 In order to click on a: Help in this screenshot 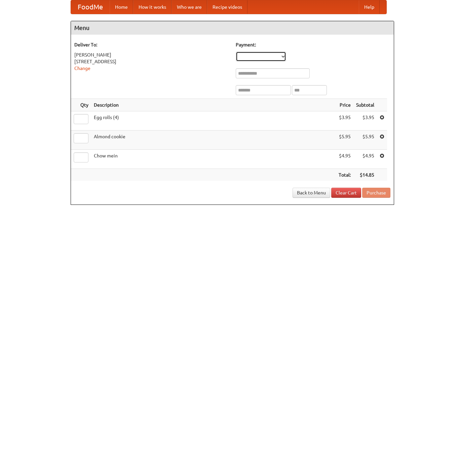, I will do `click(369, 7)`.